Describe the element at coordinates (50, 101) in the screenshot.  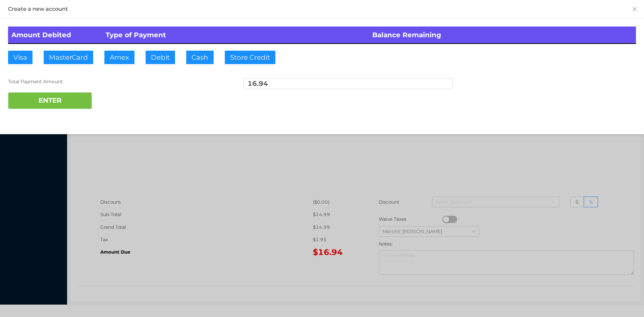
I see `button: ENTER` at that location.